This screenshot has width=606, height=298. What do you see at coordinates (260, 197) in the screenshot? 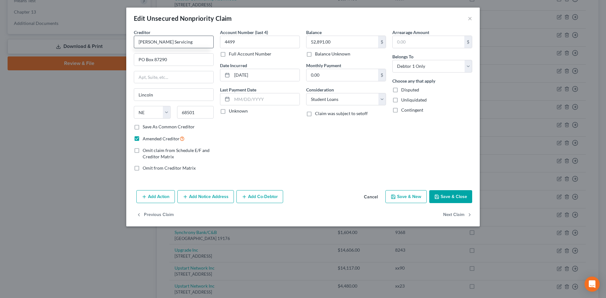
I see `button: Add Co-Debtor` at bounding box center [260, 197].